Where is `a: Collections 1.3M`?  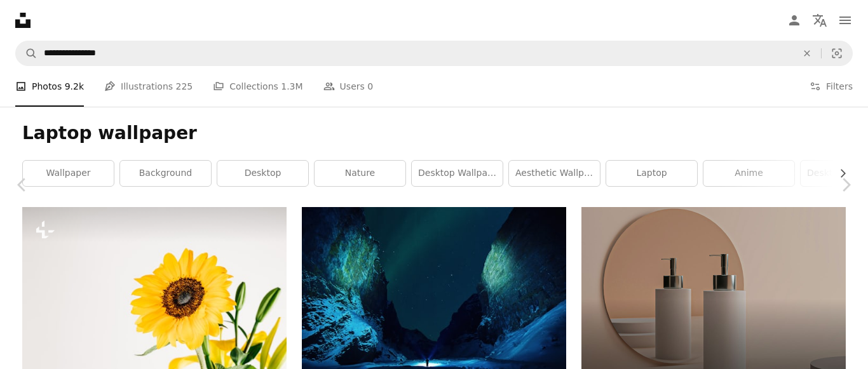 a: Collections 1.3M is located at coordinates (258, 86).